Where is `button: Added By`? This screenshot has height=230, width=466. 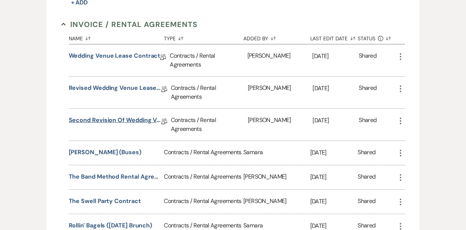
button: Added By is located at coordinates (277, 37).